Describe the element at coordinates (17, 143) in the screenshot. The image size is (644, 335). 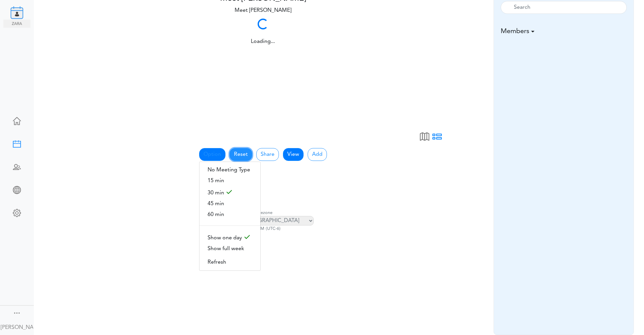
I see `div: New Meeting` at that location.